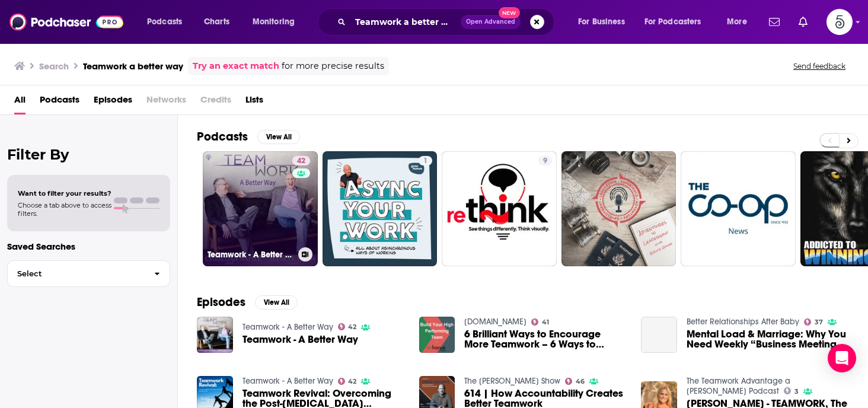 The height and width of the screenshot is (408, 868). What do you see at coordinates (425, 161) in the screenshot?
I see `span: 1` at bounding box center [425, 161].